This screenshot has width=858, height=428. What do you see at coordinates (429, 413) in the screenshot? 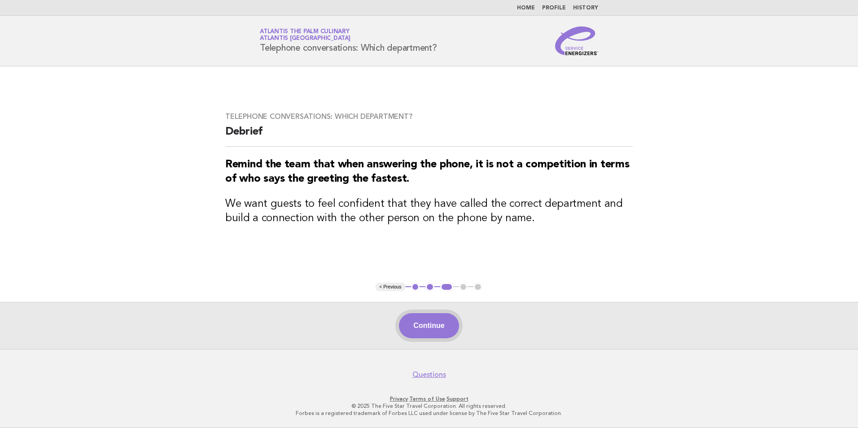
I see `p: Forbes is a registered trademark of Forbes LLC used under license by The Five Star Travel Corpora...` at bounding box center [429, 413].